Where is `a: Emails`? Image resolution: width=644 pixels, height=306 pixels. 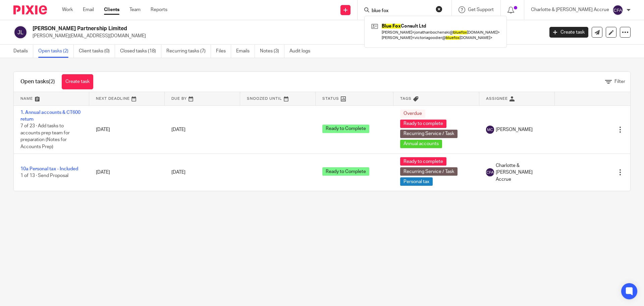
a: Emails is located at coordinates (246, 51).